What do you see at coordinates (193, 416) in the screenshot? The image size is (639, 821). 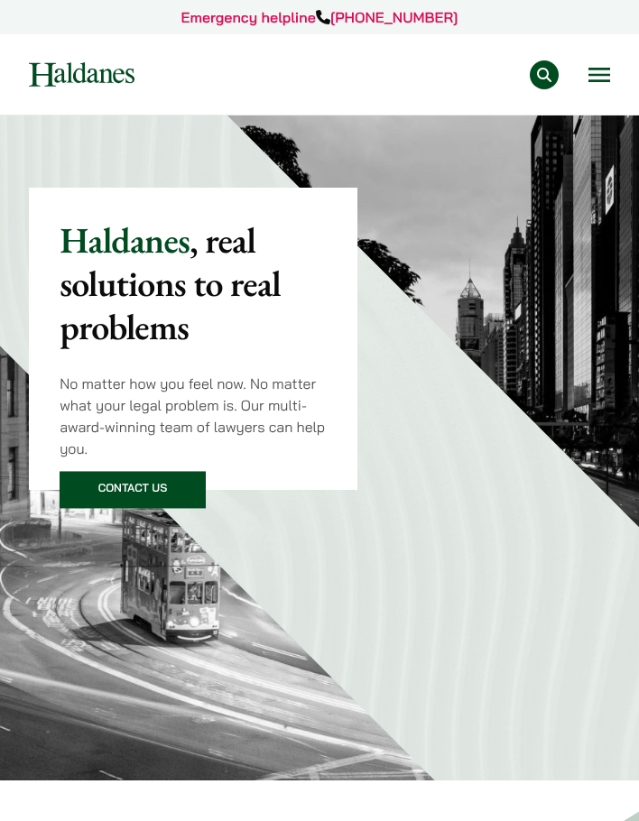 I see `p: No matter how you feel now. No matter what your legal problem is. Our multi-award-winning team of...` at bounding box center [193, 416].